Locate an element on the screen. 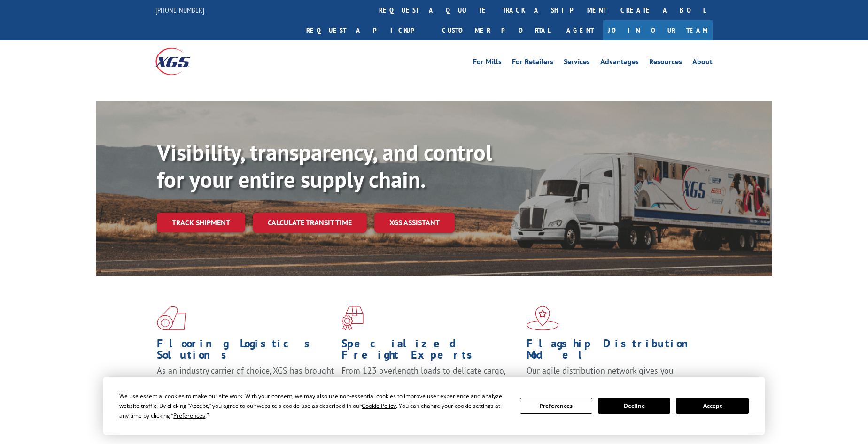 The width and height of the screenshot is (868, 444). h1: Flooring Logistics Solutions is located at coordinates (246, 352).